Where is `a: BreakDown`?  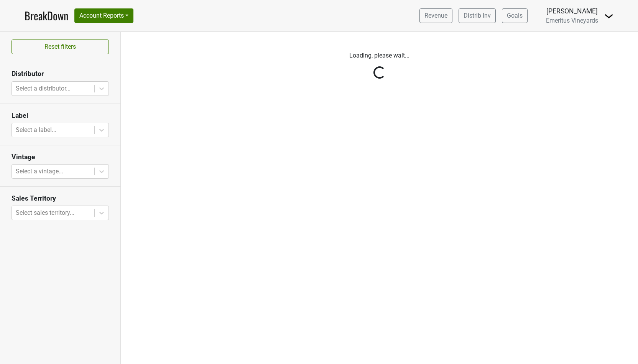
a: BreakDown is located at coordinates (47, 16).